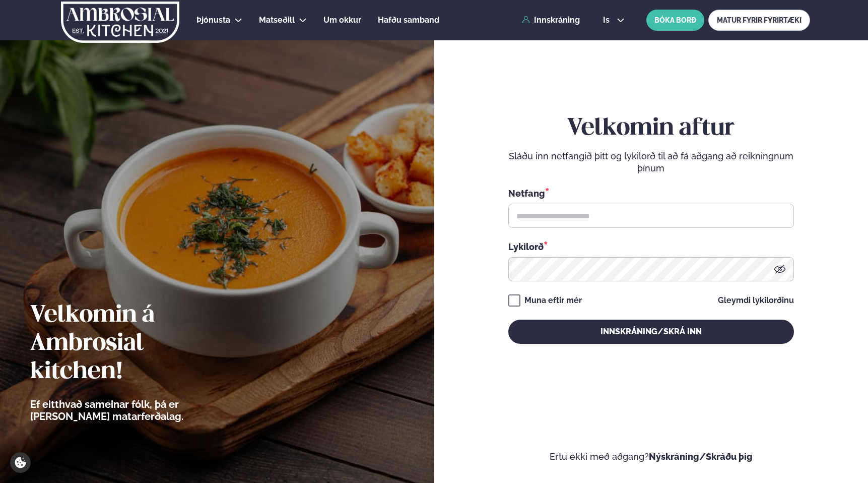 This screenshot has height=483, width=868. Describe the element at coordinates (213, 20) in the screenshot. I see `a: Þjónusta` at that location.